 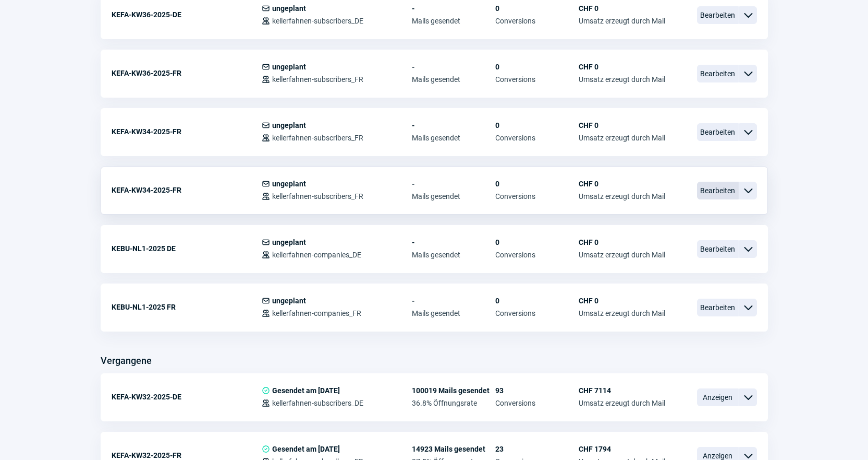 What do you see at coordinates (316, 255) in the screenshot?
I see `span: kellerfahnen-companies_DE` at bounding box center [316, 255].